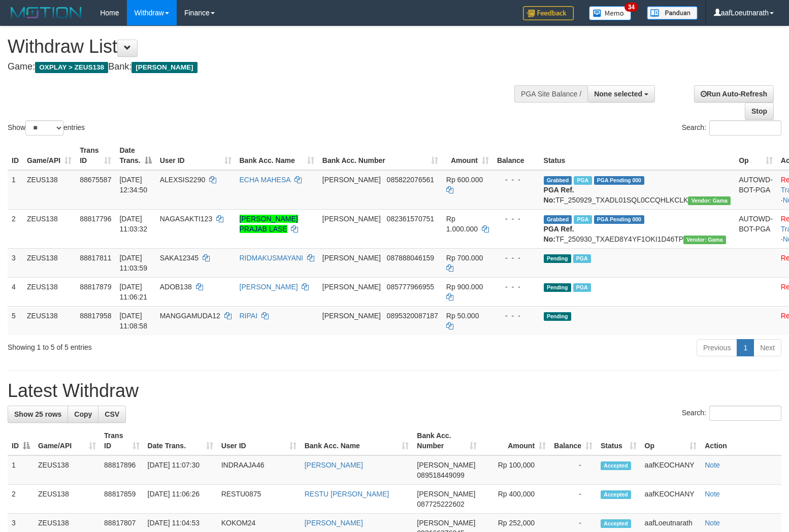  I want to click on a: RIPAI, so click(249, 316).